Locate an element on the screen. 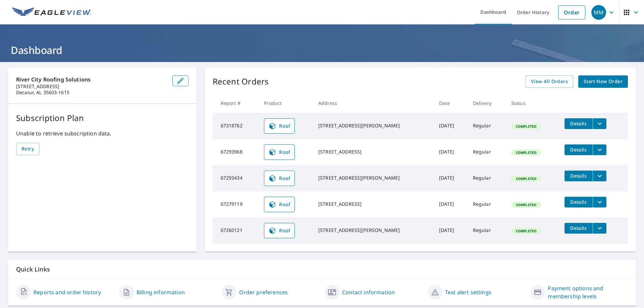  button: detailsBtn-67279119 is located at coordinates (579, 202).